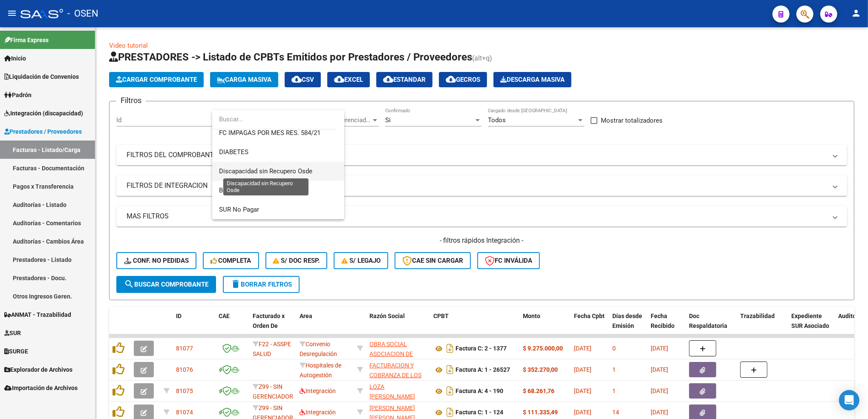  What do you see at coordinates (265, 171) in the screenshot?
I see `span: Discapacidad sin Recupero Osde` at bounding box center [265, 171].